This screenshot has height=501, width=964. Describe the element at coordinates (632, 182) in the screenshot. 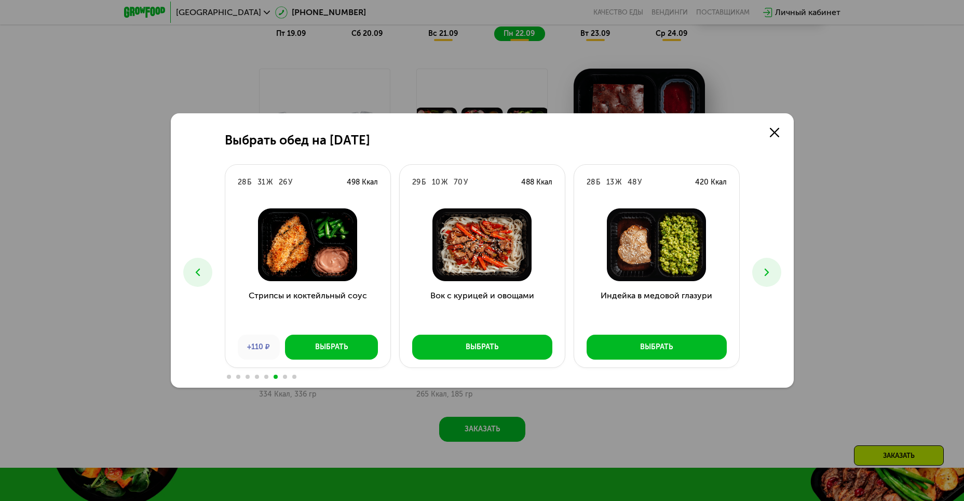

I see `div: 48` at that location.